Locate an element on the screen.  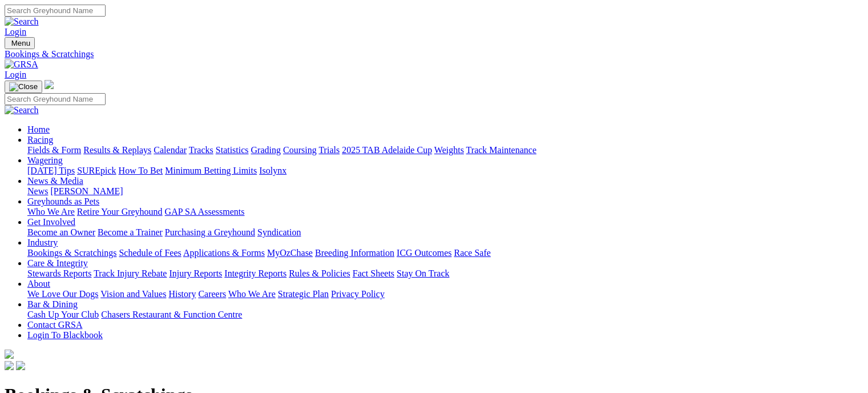
a: Race Safe is located at coordinates (472, 253).